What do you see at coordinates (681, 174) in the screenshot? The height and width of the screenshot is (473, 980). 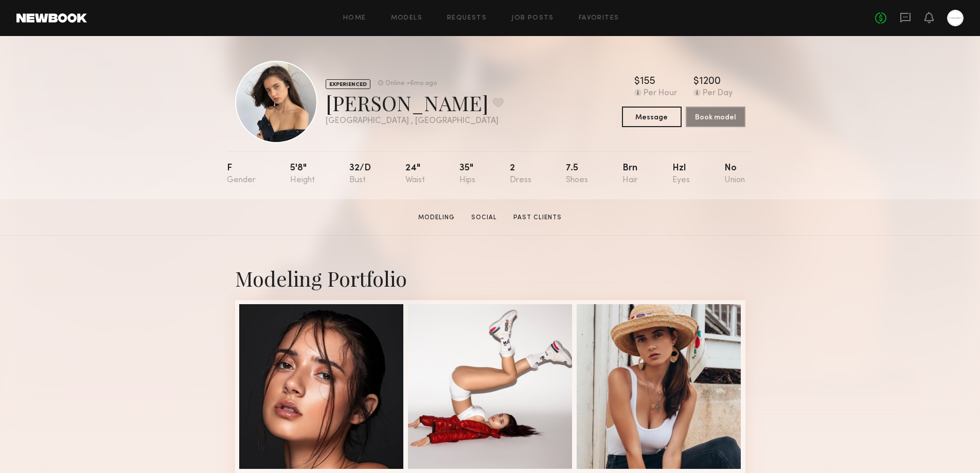 I see `div: Hzl` at bounding box center [681, 174].